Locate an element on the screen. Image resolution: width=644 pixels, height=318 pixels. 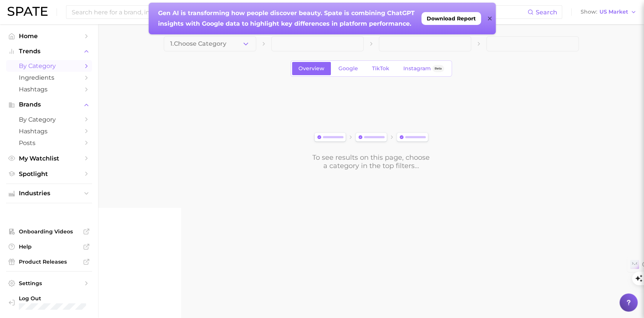
a: Onboarding Videos is located at coordinates (49, 232).